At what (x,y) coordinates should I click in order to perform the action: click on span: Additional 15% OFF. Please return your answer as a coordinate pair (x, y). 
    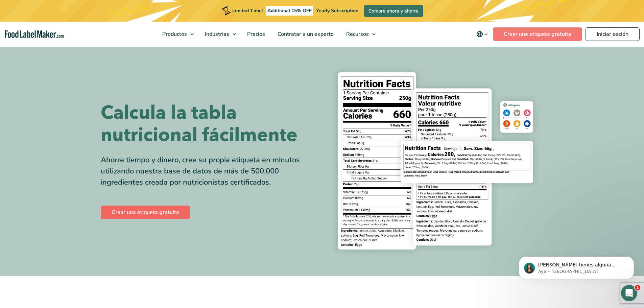
    Looking at the image, I should click on (289, 11).